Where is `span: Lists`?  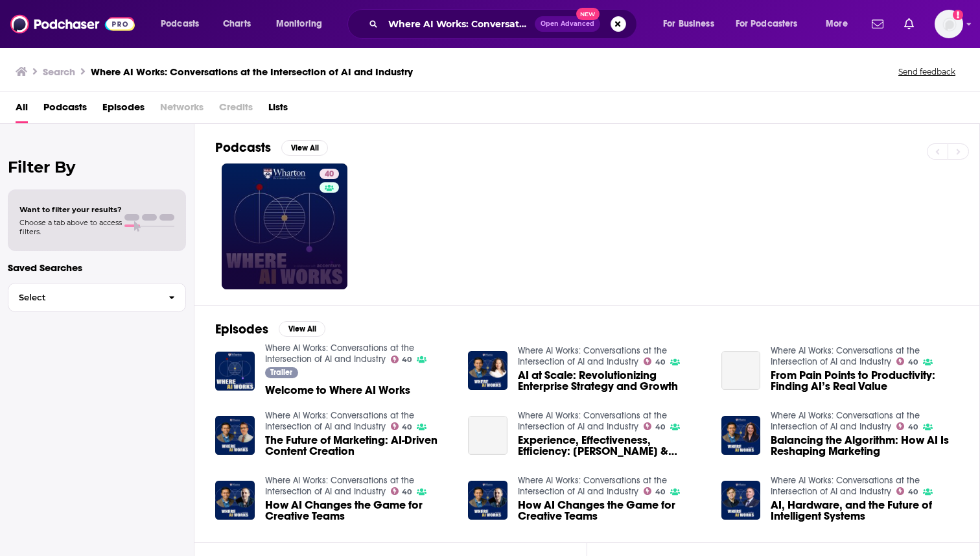
span: Lists is located at coordinates (278, 110).